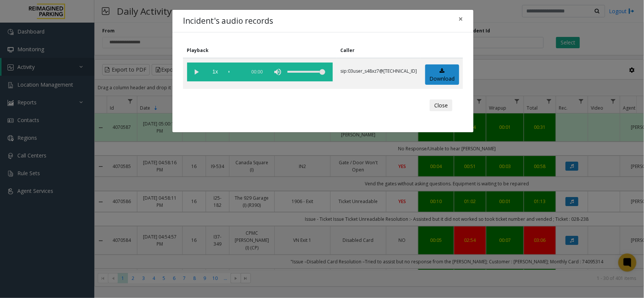  Describe the element at coordinates (228, 21) in the screenshot. I see `h4: Incident's audio records` at that location.